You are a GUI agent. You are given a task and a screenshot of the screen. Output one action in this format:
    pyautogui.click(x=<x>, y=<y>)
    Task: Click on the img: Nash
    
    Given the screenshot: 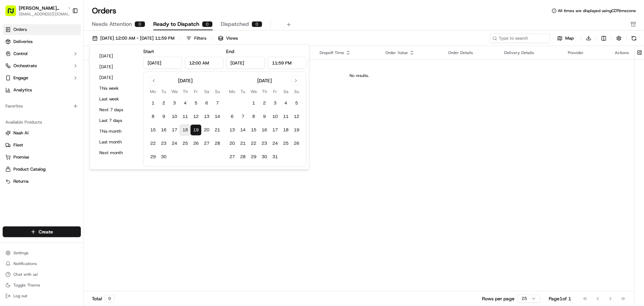 What is the action you would take?
    pyautogui.click(x=13, y=13)
    